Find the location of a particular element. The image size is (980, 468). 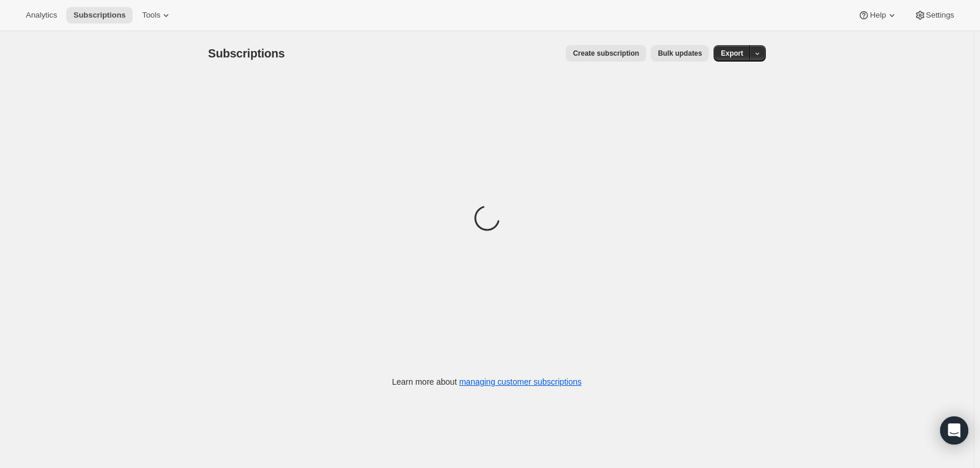

span: Settings is located at coordinates (940, 15).